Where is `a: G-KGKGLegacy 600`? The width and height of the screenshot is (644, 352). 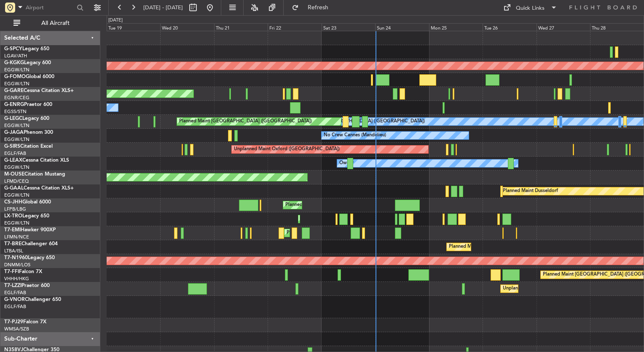
a: G-KGKGLegacy 600 is located at coordinates (28, 63).